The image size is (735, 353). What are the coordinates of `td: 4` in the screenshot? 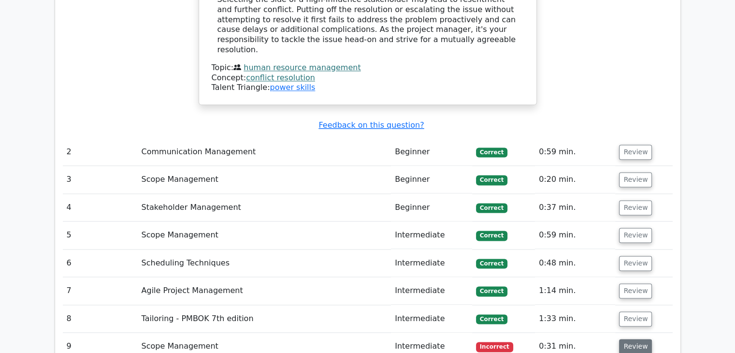 It's located at (100, 207).